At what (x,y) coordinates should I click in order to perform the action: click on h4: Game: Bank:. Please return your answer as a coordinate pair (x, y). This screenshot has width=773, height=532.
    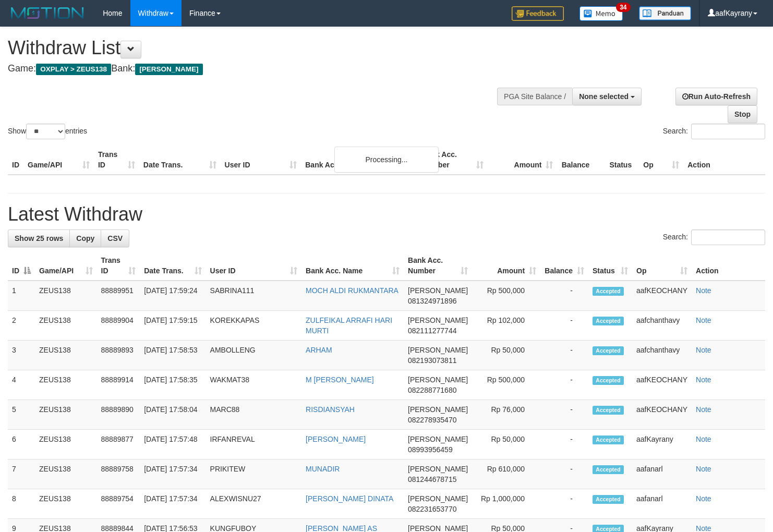
    Looking at the image, I should click on (256, 69).